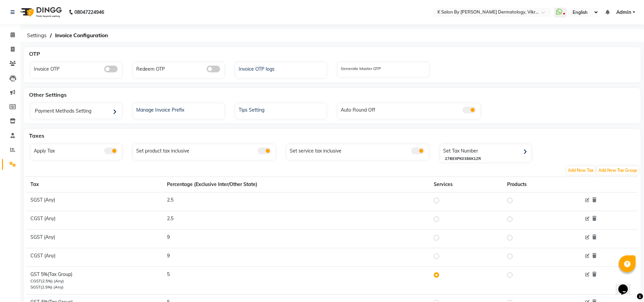 The width and height of the screenshot is (644, 302). What do you see at coordinates (205, 150) in the screenshot?
I see `div: Set product tax inclusive` at bounding box center [205, 150].